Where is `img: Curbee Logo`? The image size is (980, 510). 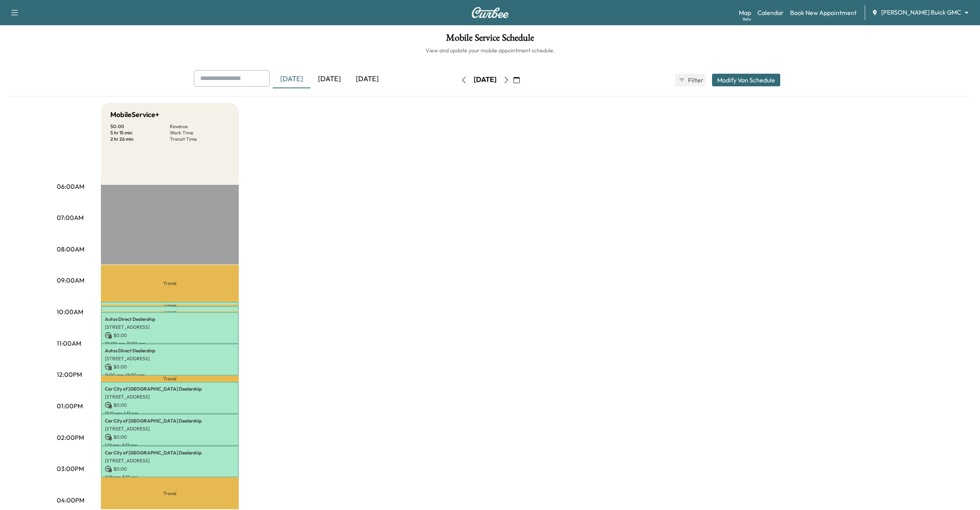
img: Curbee Logo is located at coordinates (490, 13).